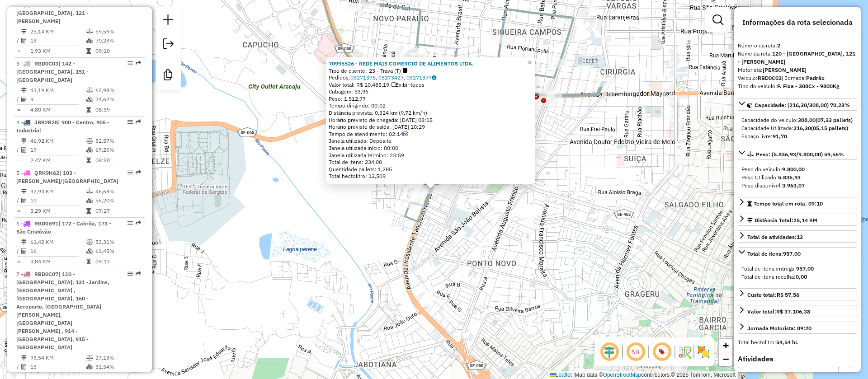  Describe the element at coordinates (117, 211) in the screenshot. I see `td: 07:27` at that location.